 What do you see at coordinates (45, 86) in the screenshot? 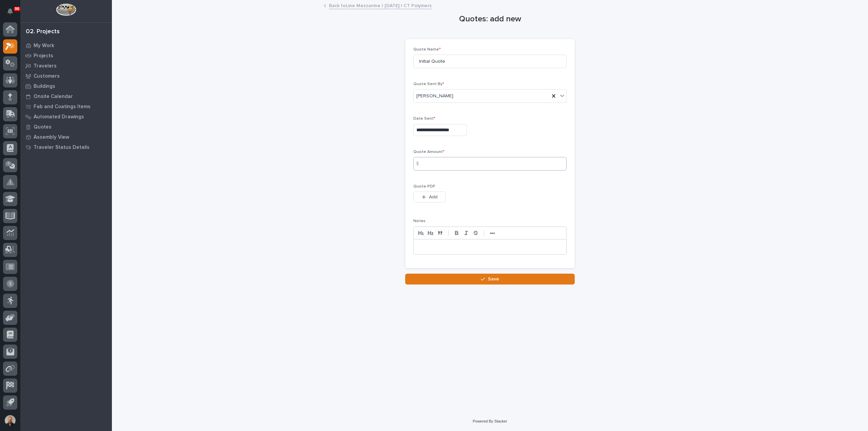
I see `p: Buildings` at bounding box center [45, 86].